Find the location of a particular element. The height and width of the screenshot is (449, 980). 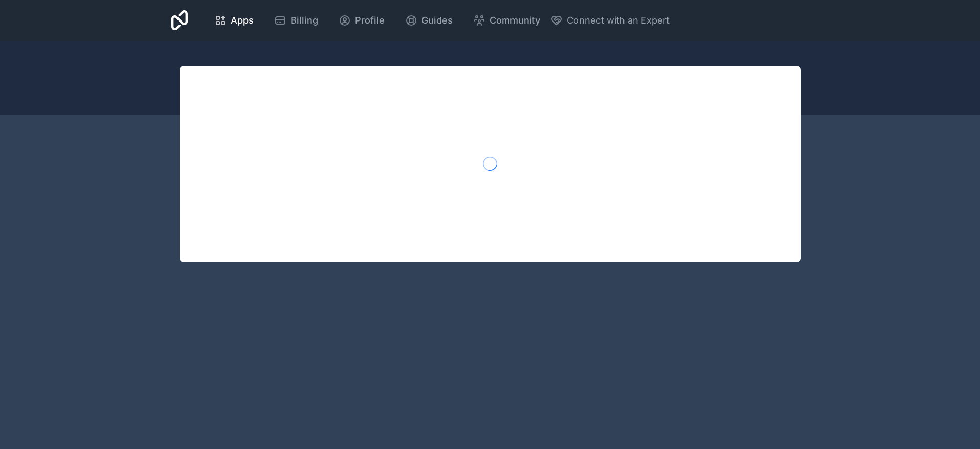

a: Guides is located at coordinates (429, 21).